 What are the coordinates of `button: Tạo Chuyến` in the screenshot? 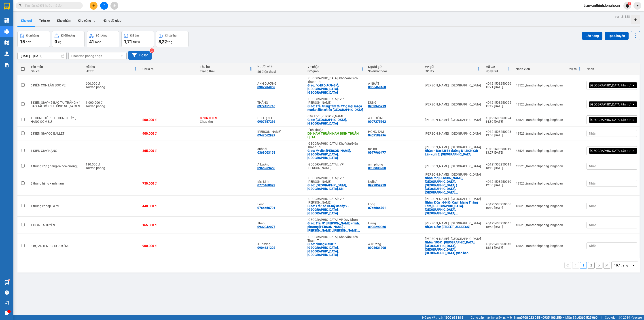 It's located at (617, 36).